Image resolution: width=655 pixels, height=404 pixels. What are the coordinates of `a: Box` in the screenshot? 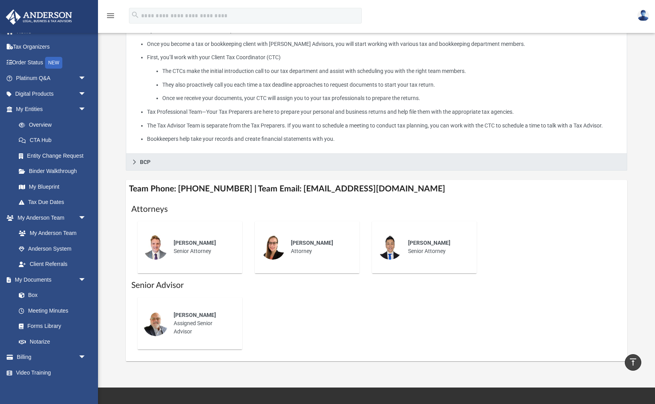 It's located at (51, 295).